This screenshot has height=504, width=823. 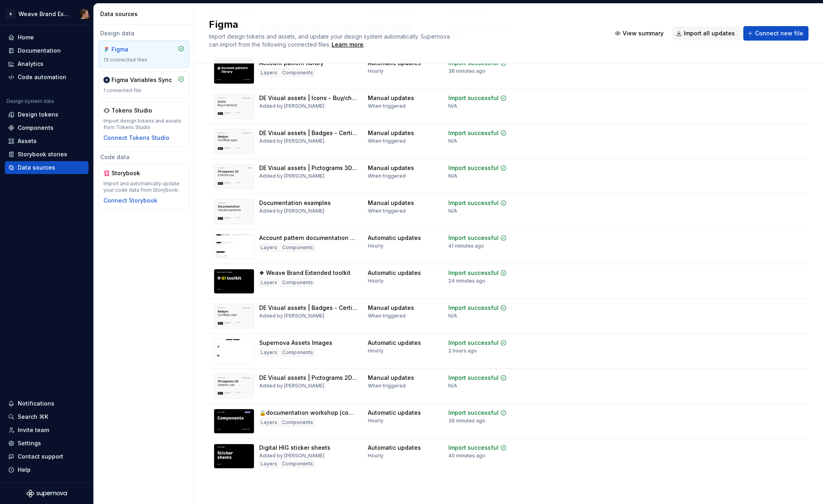 What do you see at coordinates (42, 154) in the screenshot?
I see `div: Storybook stories` at bounding box center [42, 154].